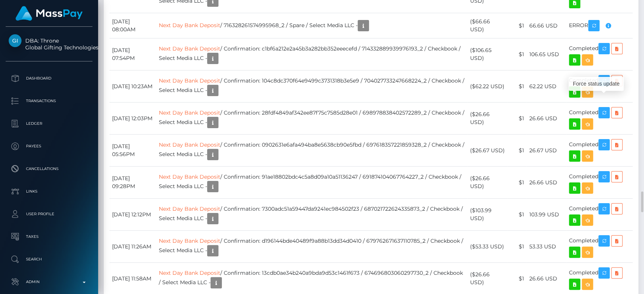  What do you see at coordinates (49, 169) in the screenshot?
I see `a: Cancellations` at bounding box center [49, 169].